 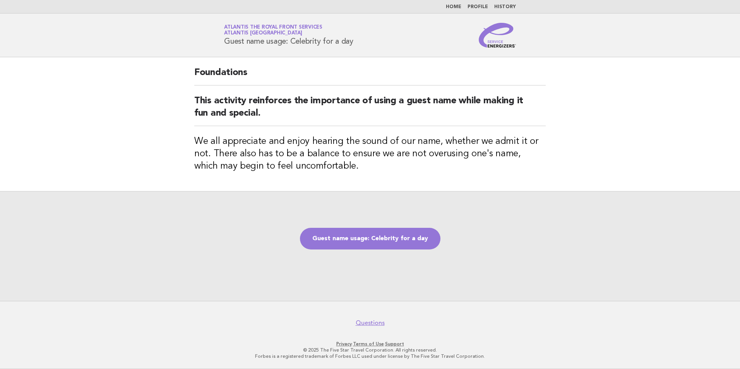 I want to click on a: Privacy, so click(x=344, y=344).